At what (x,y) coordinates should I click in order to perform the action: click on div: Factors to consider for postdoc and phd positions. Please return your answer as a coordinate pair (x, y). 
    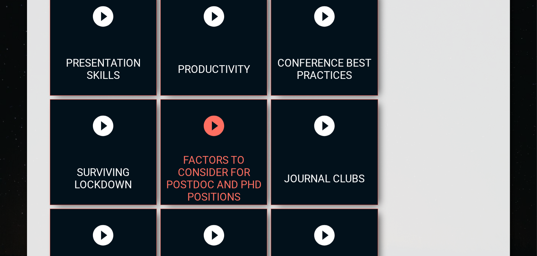
    Looking at the image, I should click on (214, 179).